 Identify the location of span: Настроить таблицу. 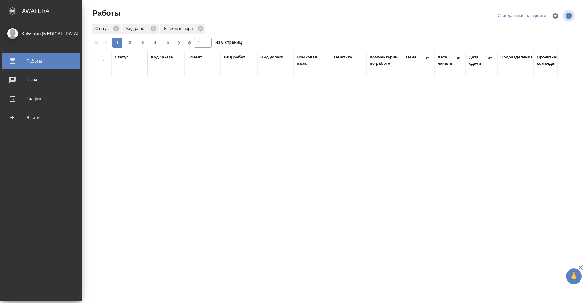
(555, 16).